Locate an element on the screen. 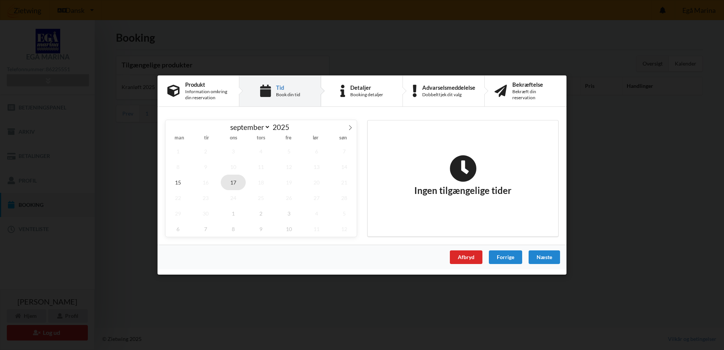 The width and height of the screenshot is (724, 350). span: september 9, 2025 is located at coordinates (206, 167).